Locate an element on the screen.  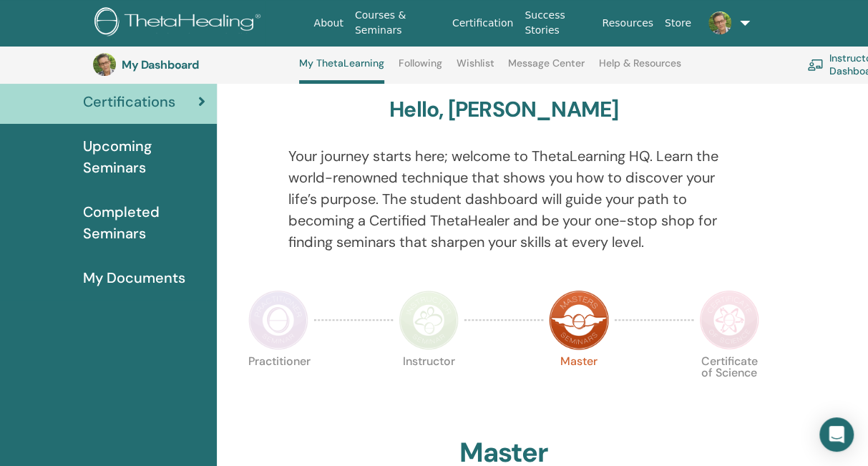
a: Resources is located at coordinates (627, 23).